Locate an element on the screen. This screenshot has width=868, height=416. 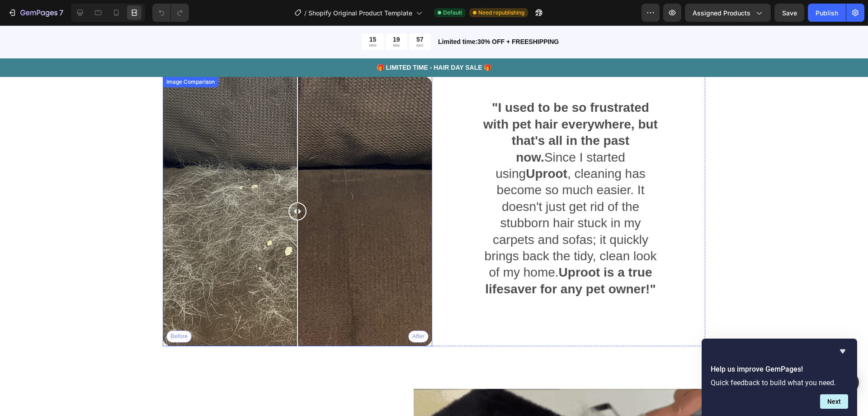
p: 🎁 LIMITED TIME - HAIR DAY SALE 🎁 is located at coordinates (434, 42).